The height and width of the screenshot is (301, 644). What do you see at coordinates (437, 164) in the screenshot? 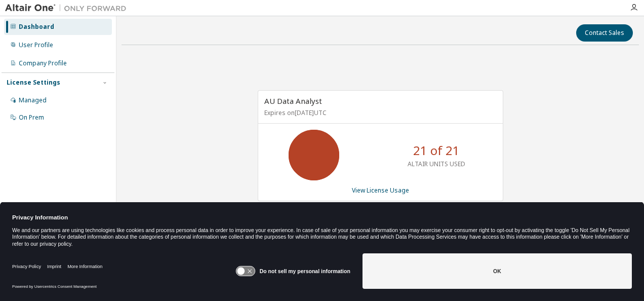
I see `p: ALTAIR UNITS USED` at bounding box center [437, 164].